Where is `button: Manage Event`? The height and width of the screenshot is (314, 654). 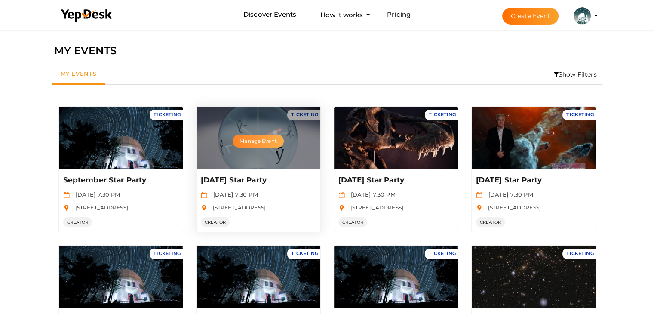 button: Manage Event is located at coordinates (258, 141).